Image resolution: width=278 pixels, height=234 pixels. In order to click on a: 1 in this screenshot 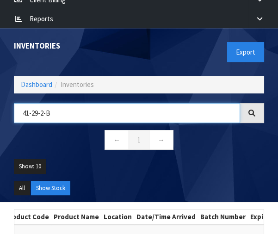, I will do `click(139, 140)`.